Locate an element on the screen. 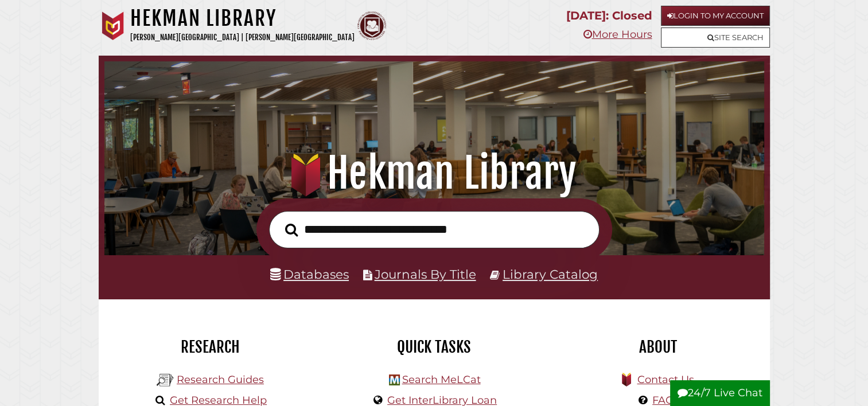 This screenshot has height=406, width=868. a: Search MeLCat is located at coordinates (440, 379).